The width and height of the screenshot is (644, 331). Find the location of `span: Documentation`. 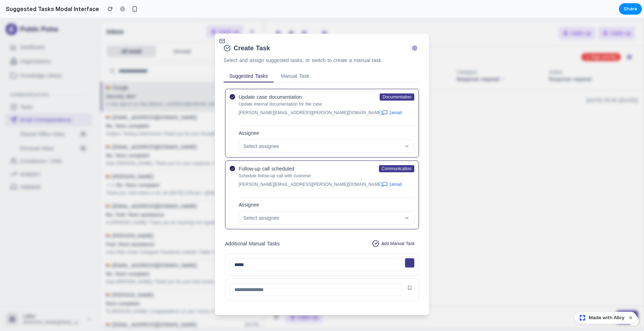

span: Documentation is located at coordinates (397, 80).